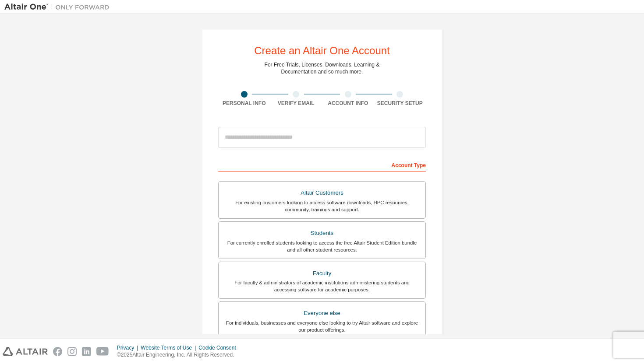 The height and width of the screenshot is (364, 644). Describe the element at coordinates (59, 7) in the screenshot. I see `img: Altair One` at that location.